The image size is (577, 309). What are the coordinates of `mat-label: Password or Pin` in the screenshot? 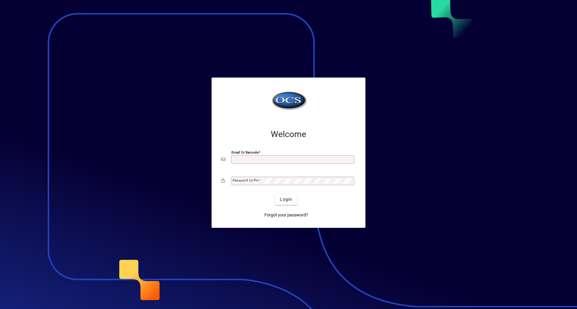 It's located at (246, 180).